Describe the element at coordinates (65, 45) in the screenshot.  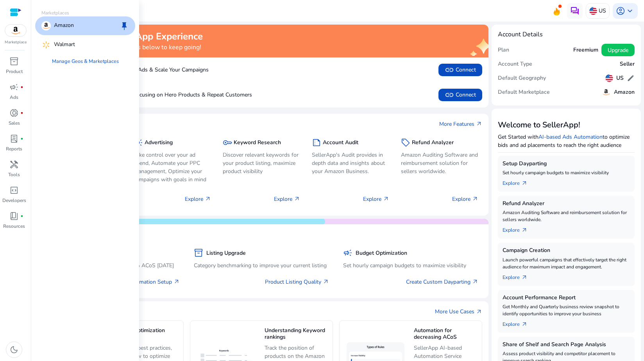
I see `p: Walmart` at that location.